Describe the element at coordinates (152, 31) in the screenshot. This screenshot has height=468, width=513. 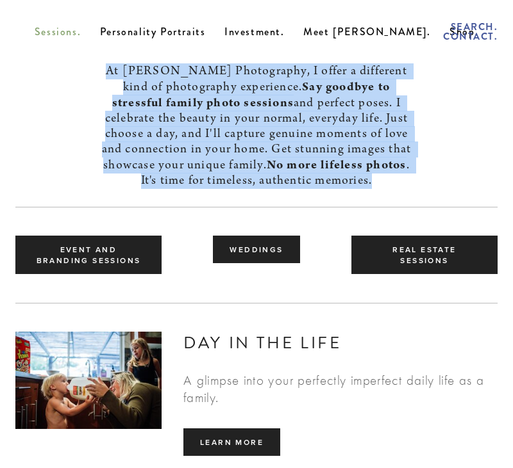
I see `span: Personality Portraits` at that location.